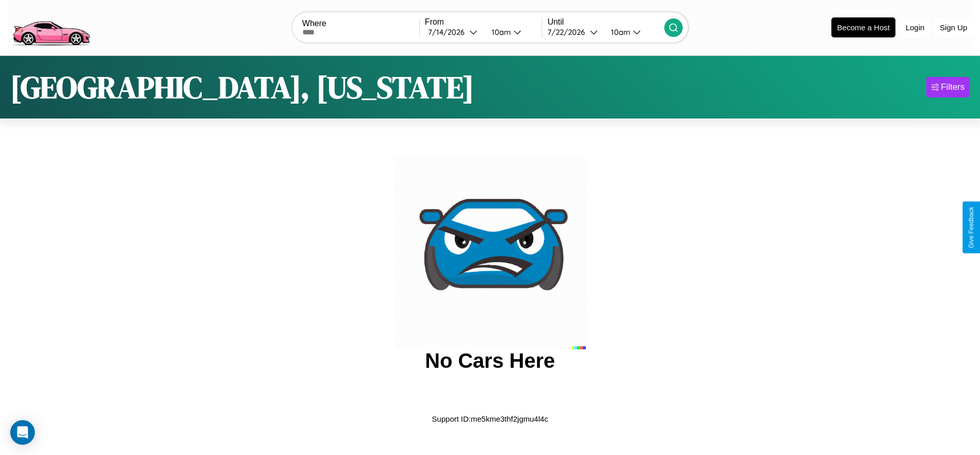  Describe the element at coordinates (606, 22) in the screenshot. I see `label: Until` at that location.